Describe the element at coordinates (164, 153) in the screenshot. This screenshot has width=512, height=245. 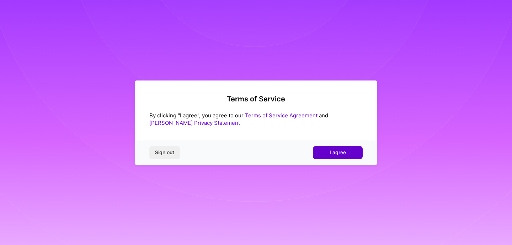
I see `span: Sign out` at that location.